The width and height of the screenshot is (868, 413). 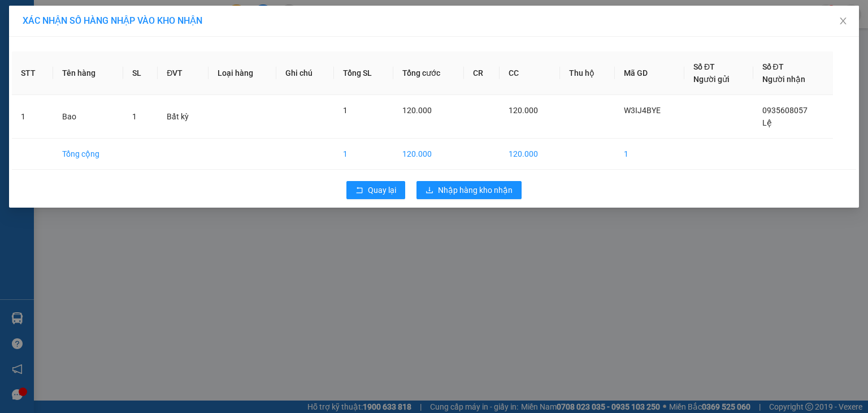 What do you see at coordinates (359, 191) in the screenshot?
I see `span: rollback` at bounding box center [359, 191].